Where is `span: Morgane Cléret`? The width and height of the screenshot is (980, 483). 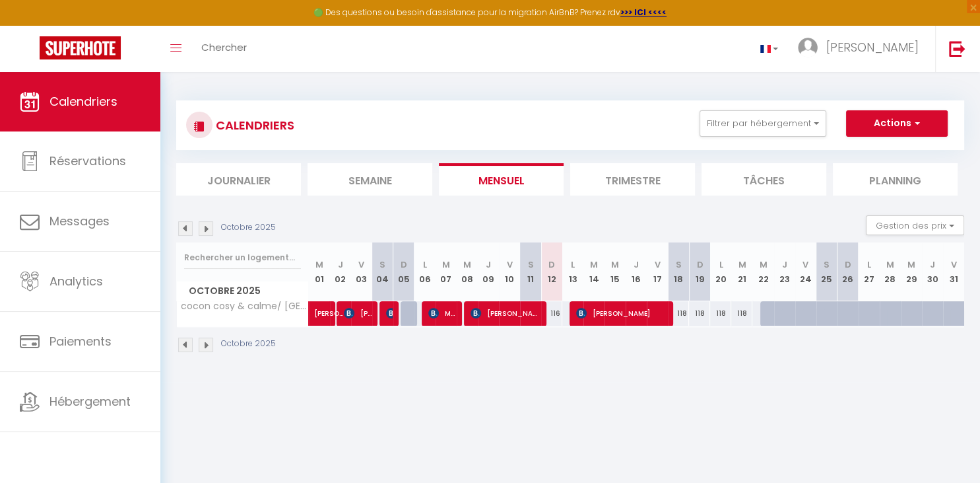 span: Morgane Cléret is located at coordinates (442, 313).